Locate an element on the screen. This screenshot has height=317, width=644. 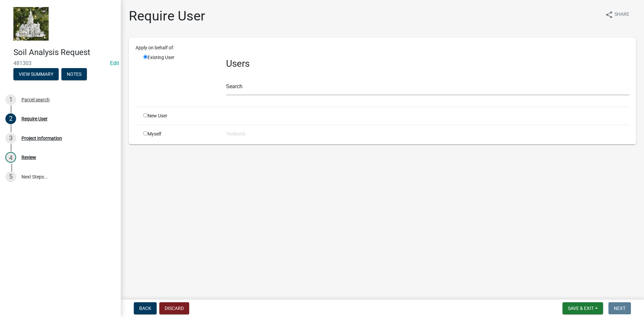
button: Discard is located at coordinates (174, 309).